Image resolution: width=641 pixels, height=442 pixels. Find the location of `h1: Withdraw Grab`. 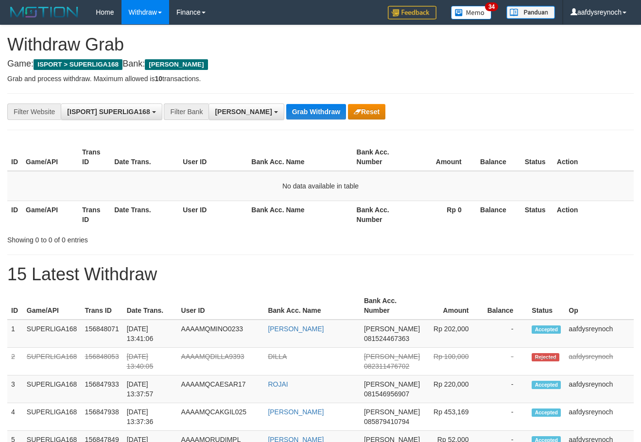

h1: Withdraw Grab is located at coordinates (320, 45).